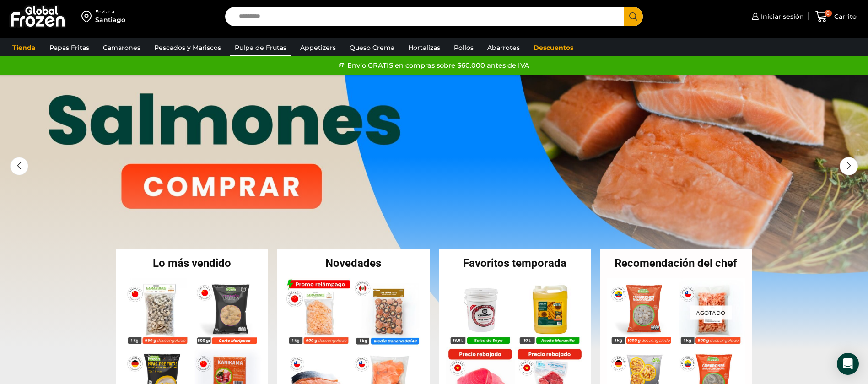  I want to click on a: Tienda, so click(24, 47).